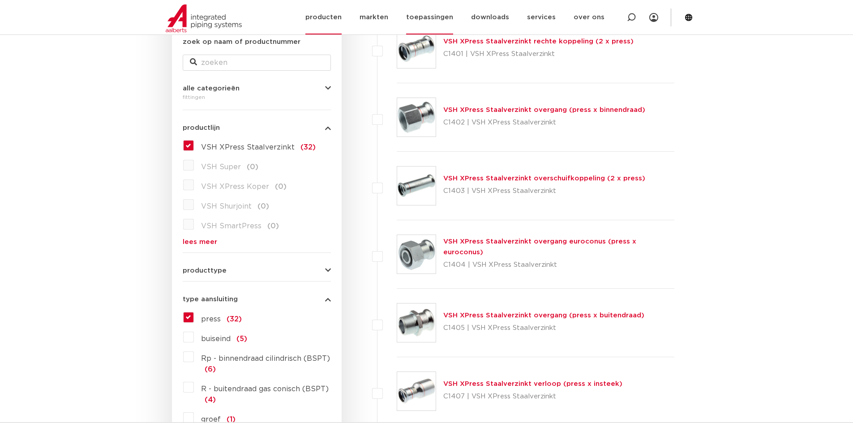 This screenshot has width=853, height=423. I want to click on p: C1404 | VSH XPress Staalverzinkt, so click(559, 265).